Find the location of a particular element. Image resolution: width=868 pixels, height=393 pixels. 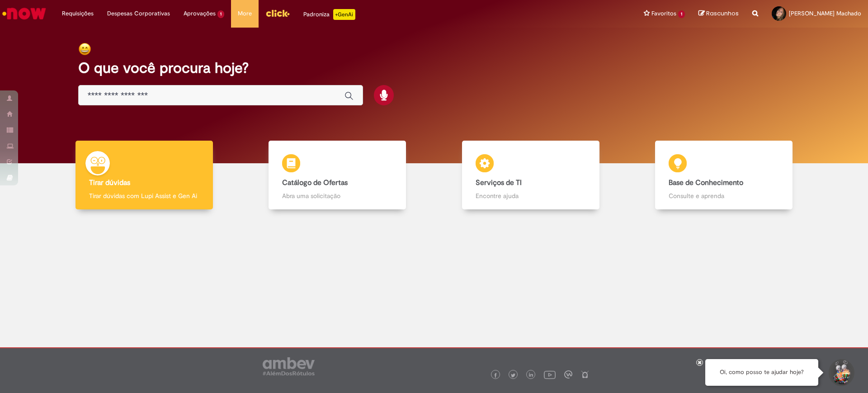

p: Tirar dúvidas com Lupi Assist e Gen Ai is located at coordinates (144, 196).